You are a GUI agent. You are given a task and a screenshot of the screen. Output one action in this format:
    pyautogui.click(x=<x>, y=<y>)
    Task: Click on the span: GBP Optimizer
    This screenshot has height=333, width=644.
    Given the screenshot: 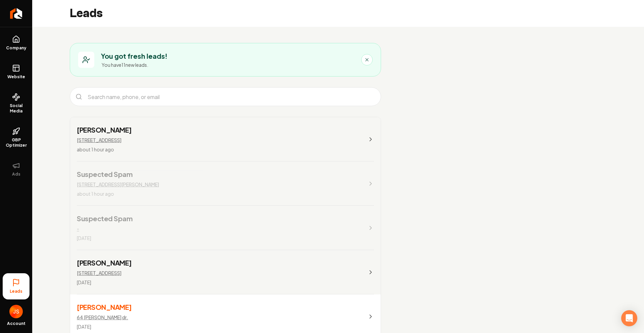 What is the action you would take?
    pyautogui.click(x=16, y=143)
    